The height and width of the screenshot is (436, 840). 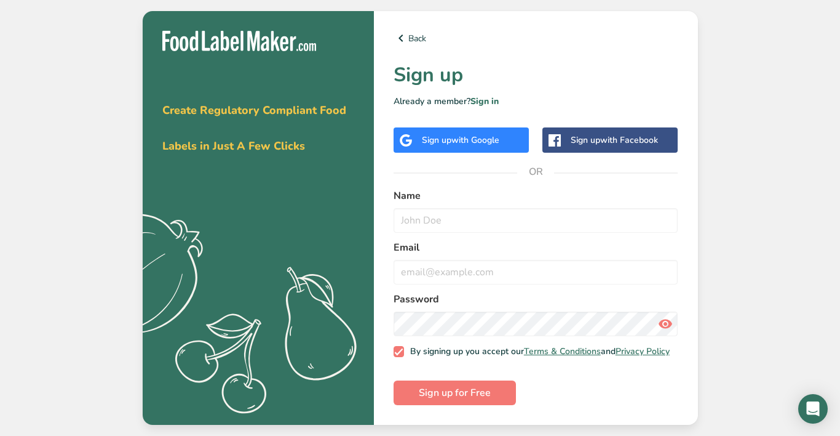 I want to click on label: Password, so click(x=536, y=299).